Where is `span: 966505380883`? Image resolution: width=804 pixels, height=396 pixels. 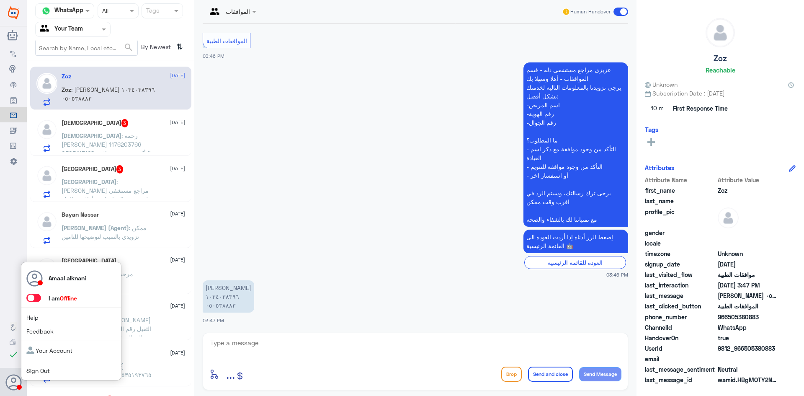
span: 966505380883 is located at coordinates (748, 317).